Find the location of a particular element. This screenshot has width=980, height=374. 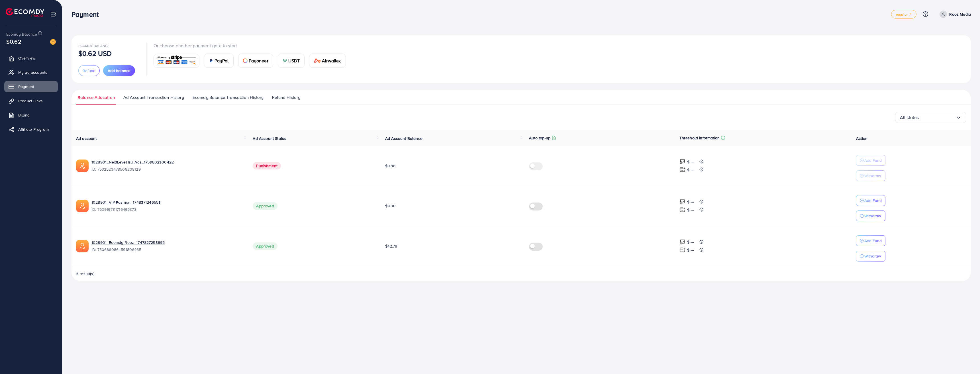

span: Refund is located at coordinates (89, 71).